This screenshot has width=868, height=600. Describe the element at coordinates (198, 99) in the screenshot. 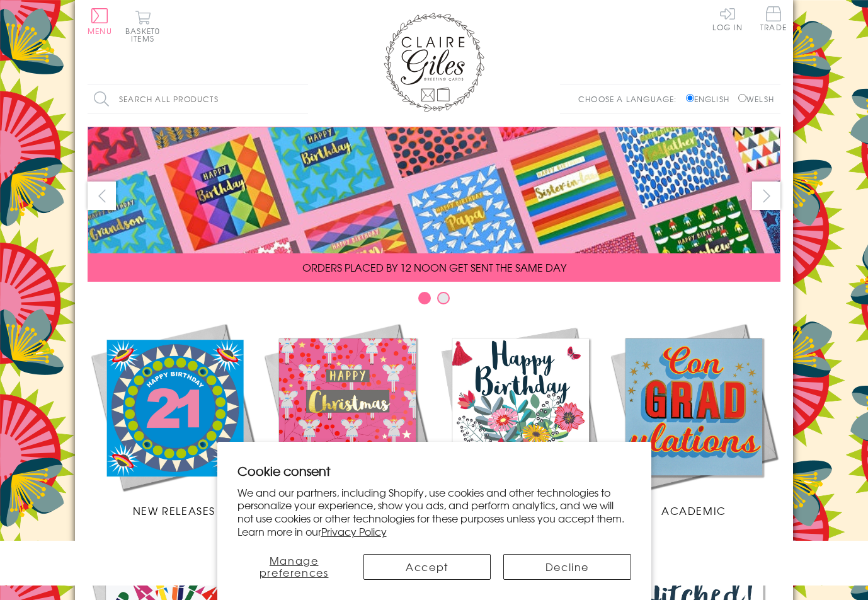

I see `input: Search all products` at that location.